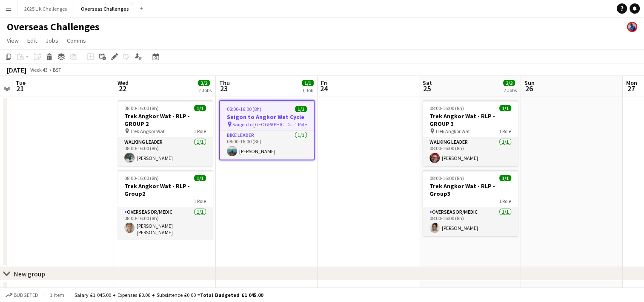  What do you see at coordinates (76, 41) in the screenshot?
I see `span: Comms` at bounding box center [76, 41].